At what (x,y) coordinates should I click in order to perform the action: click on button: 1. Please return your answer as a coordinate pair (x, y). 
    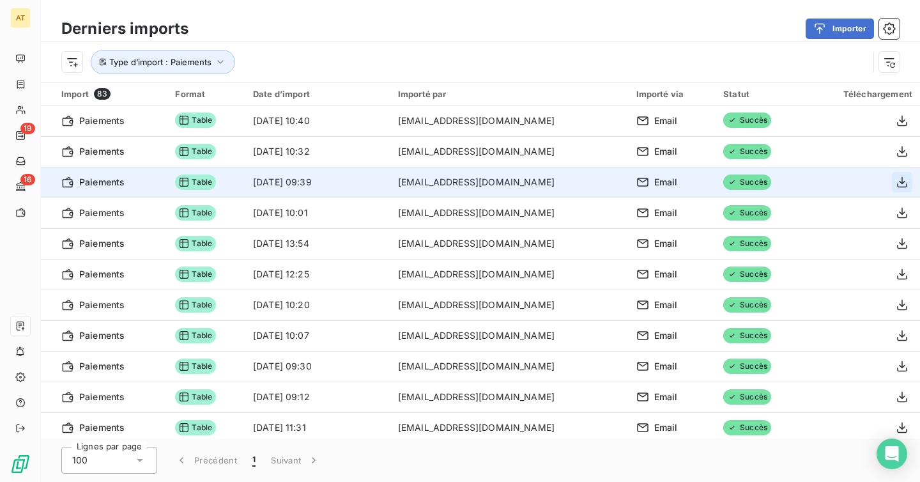
    Looking at the image, I should click on (254, 460).